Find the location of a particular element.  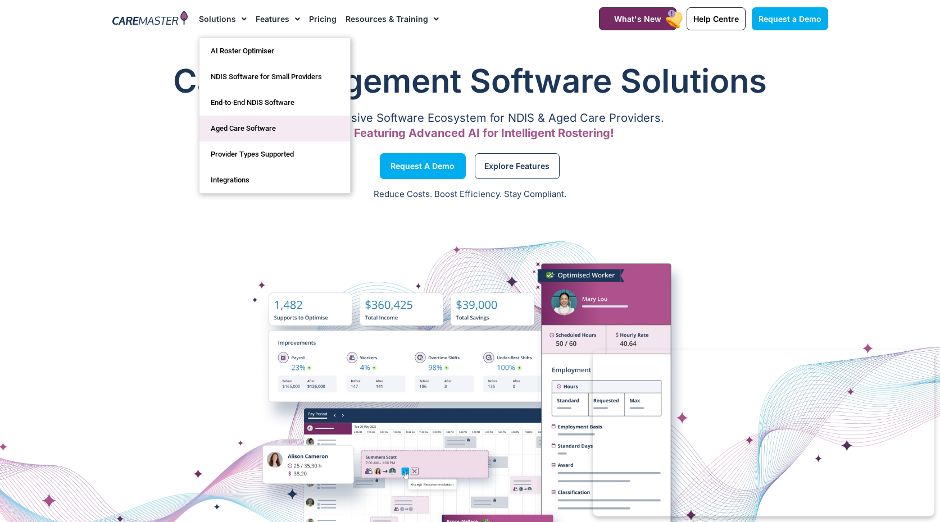

span: Help Centre is located at coordinates (716, 19).